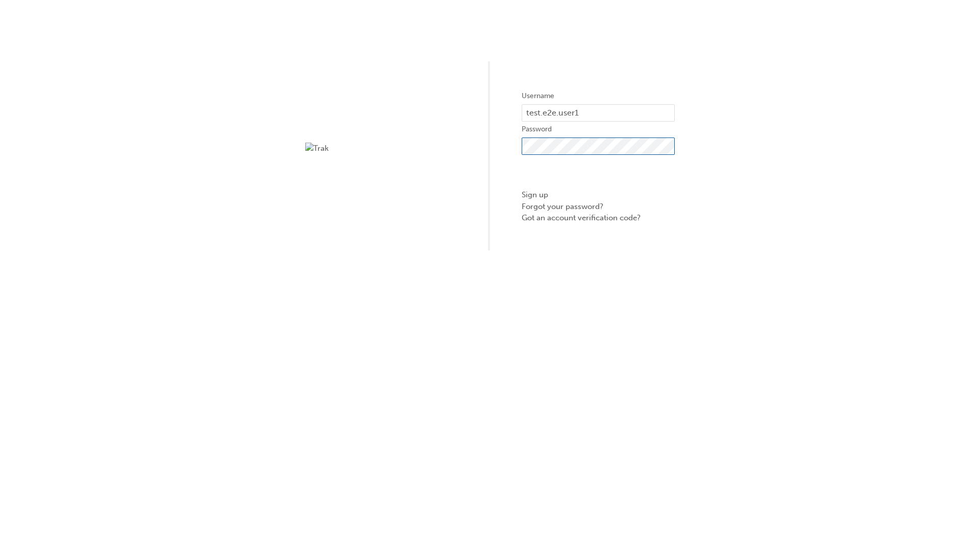 Image resolution: width=980 pixels, height=552 pixels. What do you see at coordinates (382, 148) in the screenshot?
I see `img: Trak` at bounding box center [382, 148].